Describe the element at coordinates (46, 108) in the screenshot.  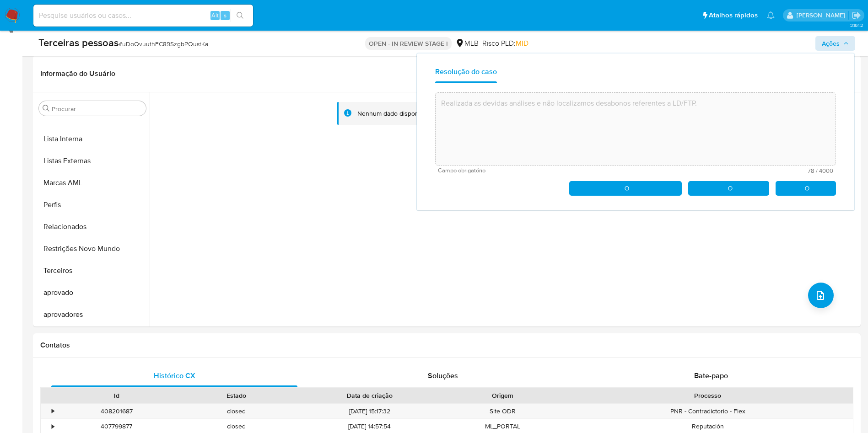
I see `button: Procurar` at that location.